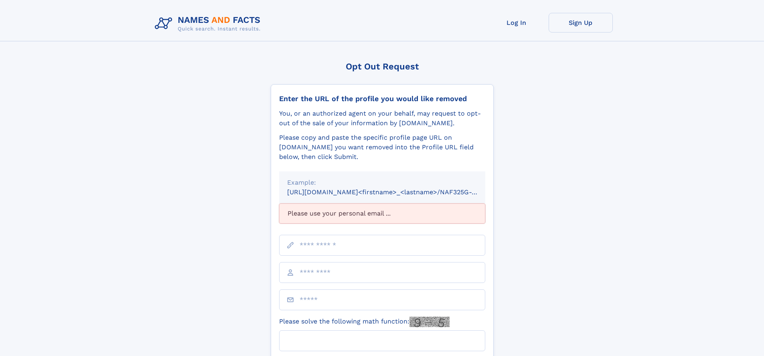  I want to click on img: Logo Names and Facts, so click(209, 24).